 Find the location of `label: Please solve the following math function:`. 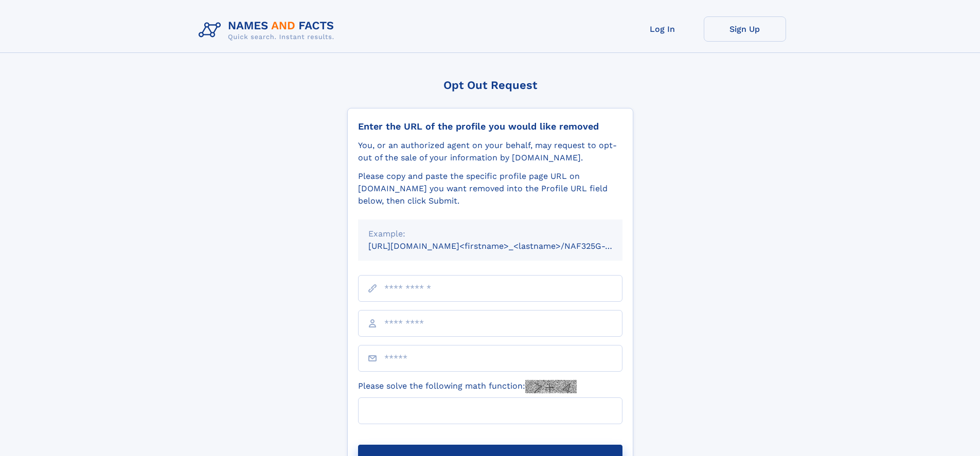

label: Please solve the following math function: is located at coordinates (467, 387).